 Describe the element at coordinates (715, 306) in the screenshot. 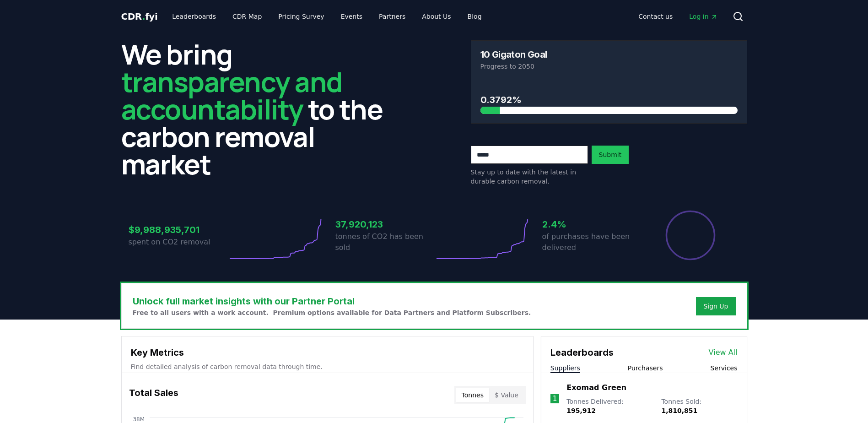

I see `a: Sign Up` at that location.